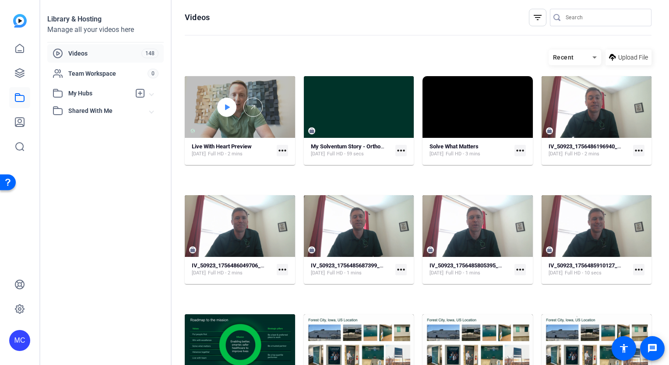 Image resolution: width=669 pixels, height=365 pixels. I want to click on div: Library & Hosting, so click(105, 19).